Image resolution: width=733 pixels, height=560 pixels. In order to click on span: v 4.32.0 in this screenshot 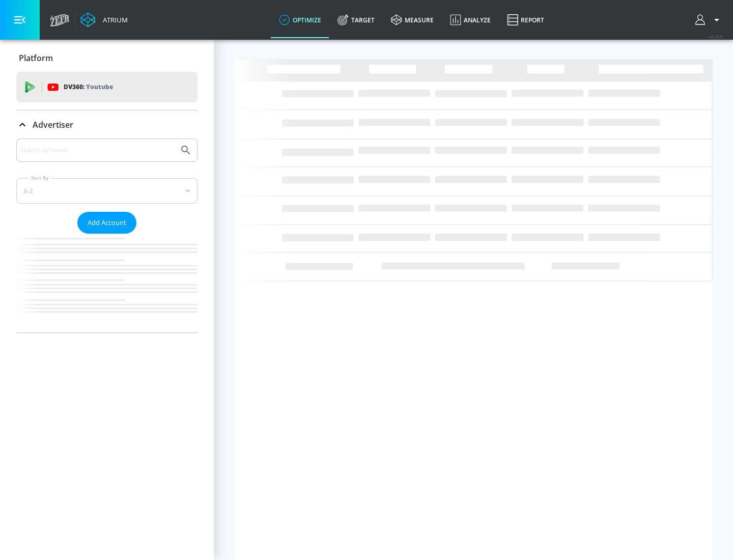, I will do `click(716, 36)`.